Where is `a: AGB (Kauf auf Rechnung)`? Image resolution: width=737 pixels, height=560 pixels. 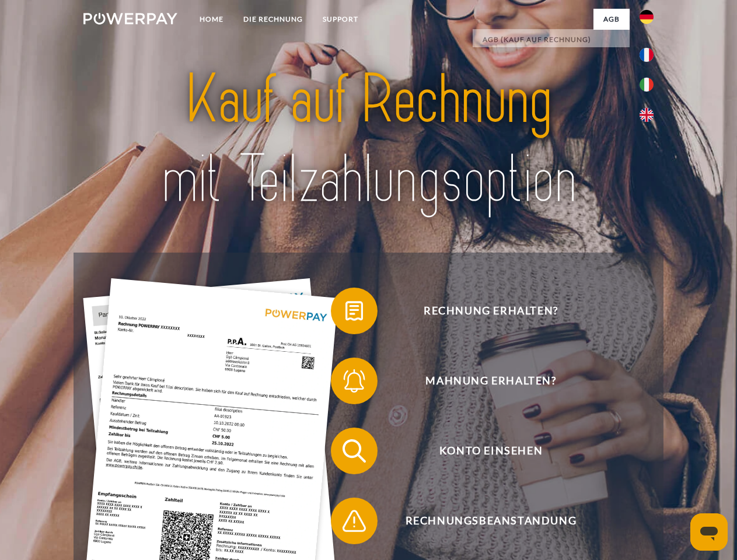 a: AGB (Kauf auf Rechnung) is located at coordinates (551, 40).